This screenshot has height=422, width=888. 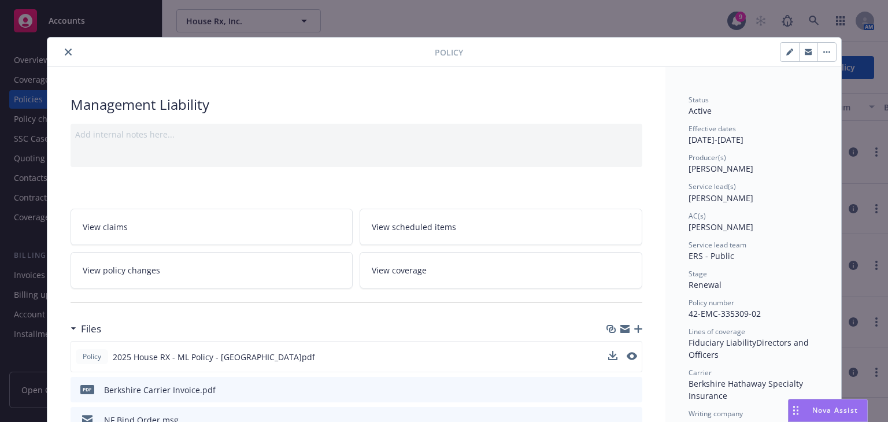 I want to click on span: Effective dates, so click(x=712, y=128).